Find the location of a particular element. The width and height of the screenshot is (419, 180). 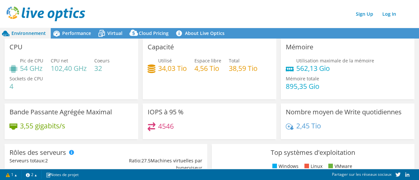

img: live_optics_svg.svg is located at coordinates (46, 14).